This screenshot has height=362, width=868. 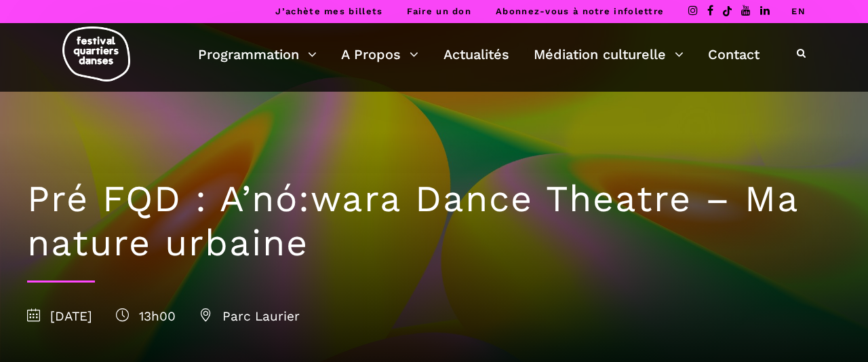 I want to click on a: Abonnez-vous à notre infolettre, so click(x=580, y=10).